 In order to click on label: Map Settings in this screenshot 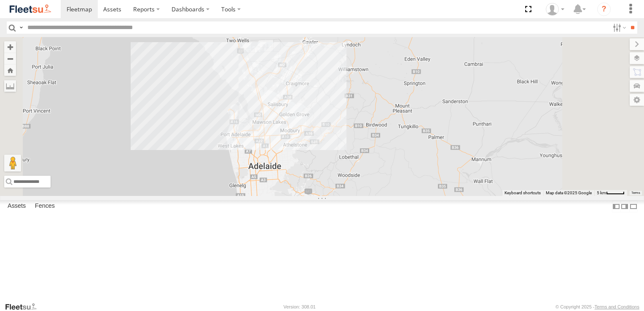, I will do `click(637, 100)`.